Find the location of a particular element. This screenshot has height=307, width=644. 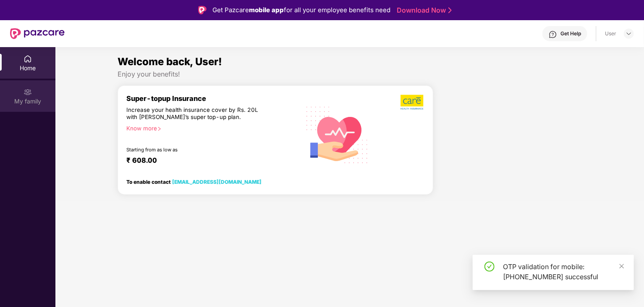

div: ₹ 608.00 is located at coordinates (209, 161).